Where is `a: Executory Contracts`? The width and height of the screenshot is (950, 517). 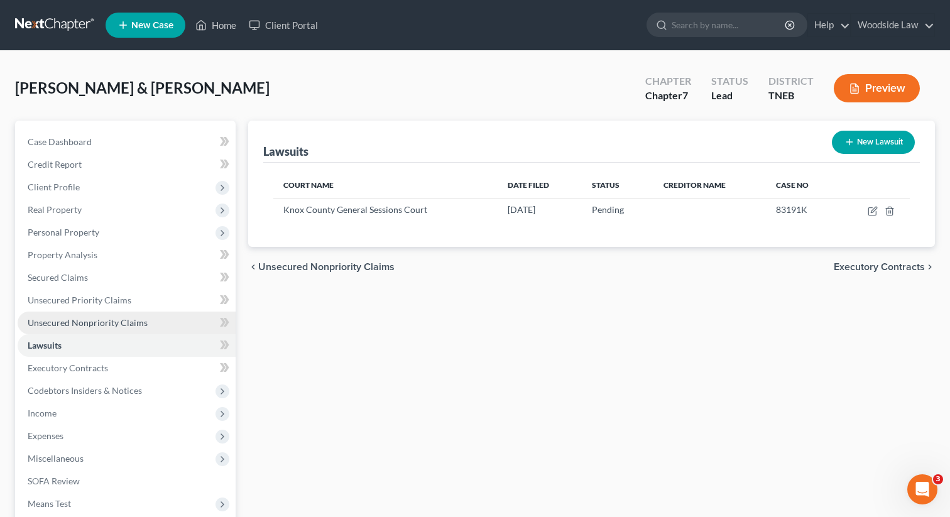 a: Executory Contracts is located at coordinates (126, 368).